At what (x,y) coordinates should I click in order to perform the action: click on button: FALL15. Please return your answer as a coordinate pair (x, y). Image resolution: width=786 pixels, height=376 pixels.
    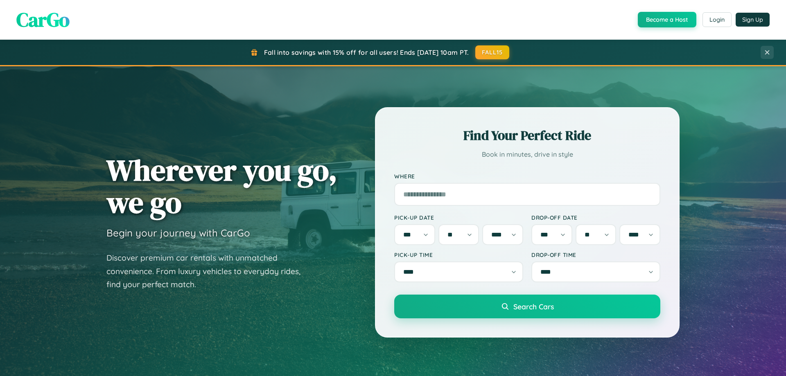
    Looking at the image, I should click on (492, 52).